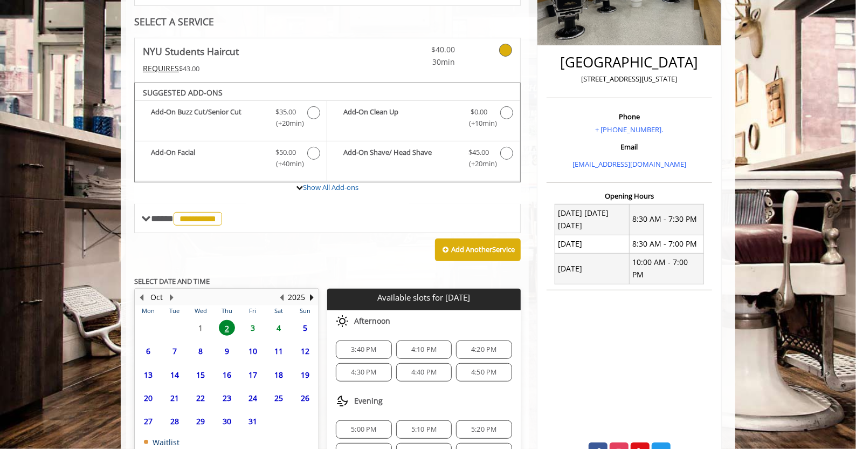 The height and width of the screenshot is (449, 856). What do you see at coordinates (201, 421) in the screenshot?
I see `span: 29` at bounding box center [201, 421].